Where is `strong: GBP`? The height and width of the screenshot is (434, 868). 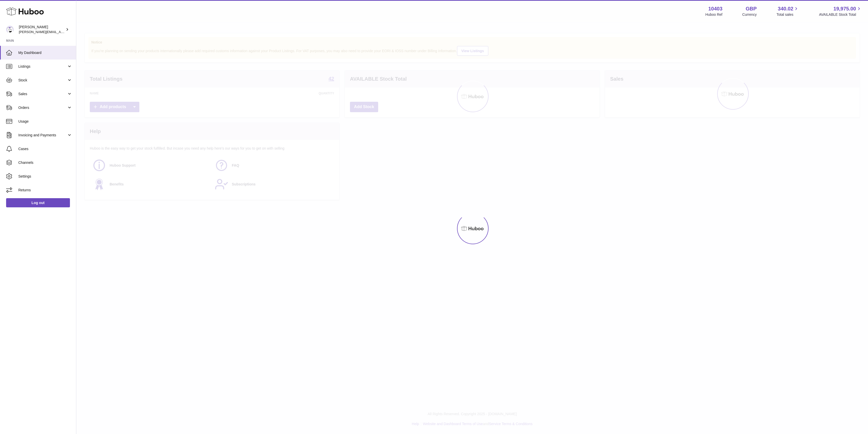 strong: GBP is located at coordinates (751, 9).